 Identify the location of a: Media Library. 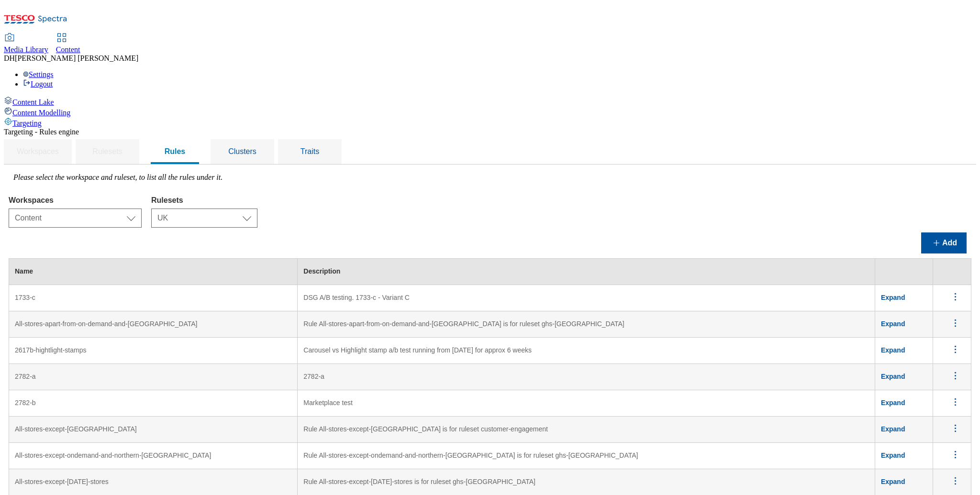
(26, 44).